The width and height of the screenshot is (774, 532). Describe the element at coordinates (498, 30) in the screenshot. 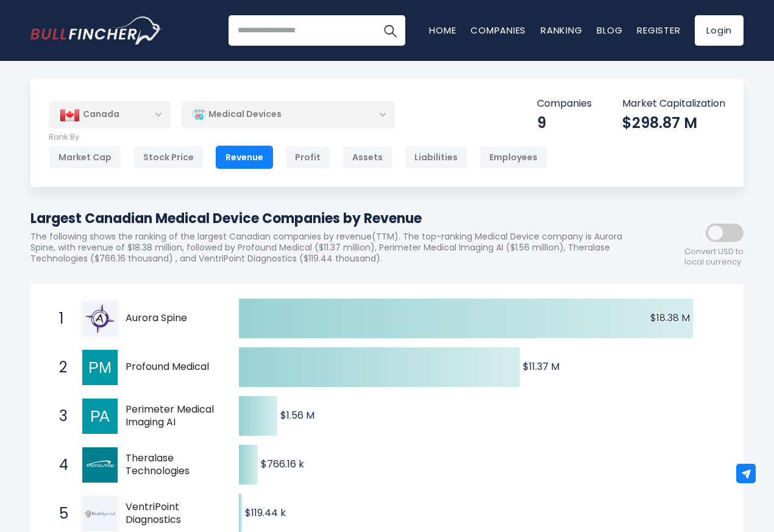

I see `a: Companies` at that location.